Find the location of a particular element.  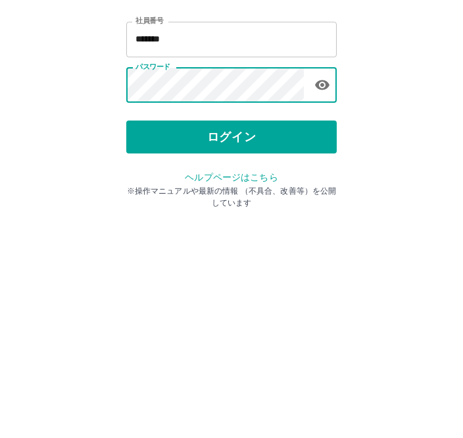

button: ログイン is located at coordinates (232, 244).